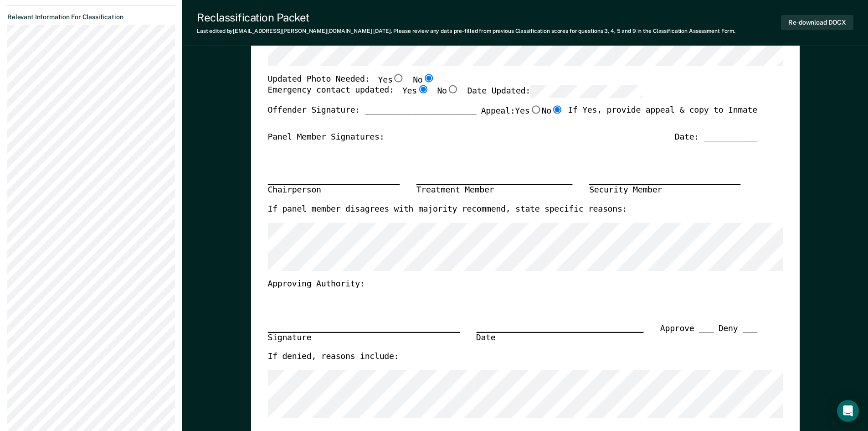 Image resolution: width=868 pixels, height=431 pixels. What do you see at coordinates (447, 210) in the screenshot?
I see `label: If panel member disagrees with majority recommend, state specific reasons:` at bounding box center [447, 210].